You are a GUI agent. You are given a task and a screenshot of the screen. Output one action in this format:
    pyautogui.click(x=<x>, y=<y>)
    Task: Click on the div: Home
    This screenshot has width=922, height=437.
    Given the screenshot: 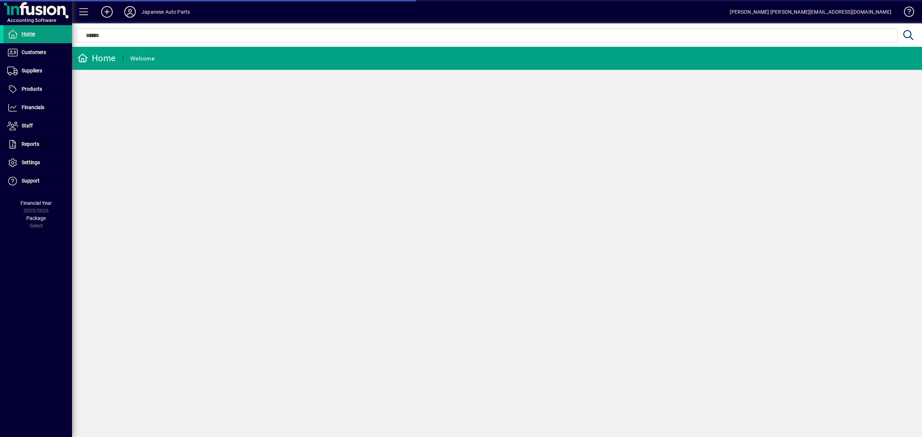 What is the action you would take?
    pyautogui.click(x=97, y=58)
    